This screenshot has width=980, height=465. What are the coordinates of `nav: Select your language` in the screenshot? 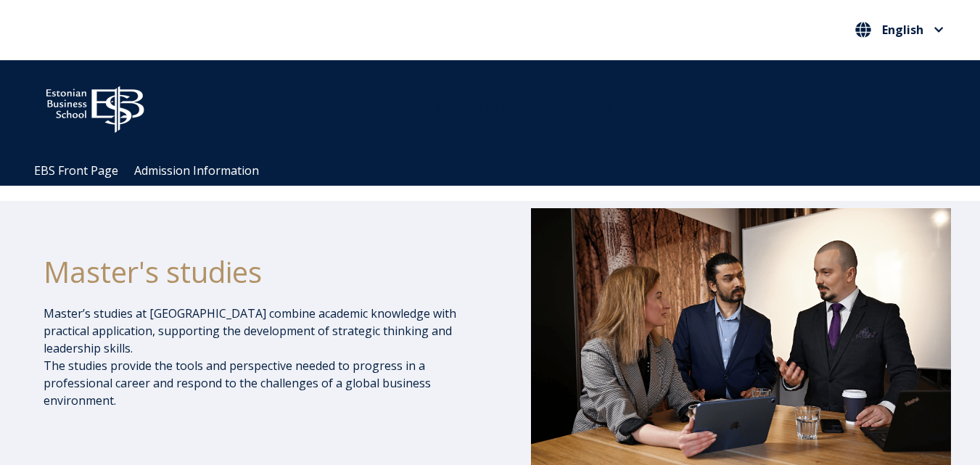 It's located at (899, 30).